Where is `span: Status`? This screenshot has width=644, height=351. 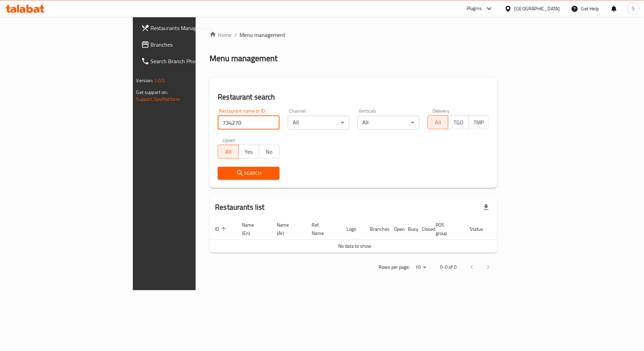 span: Status is located at coordinates (481, 229).